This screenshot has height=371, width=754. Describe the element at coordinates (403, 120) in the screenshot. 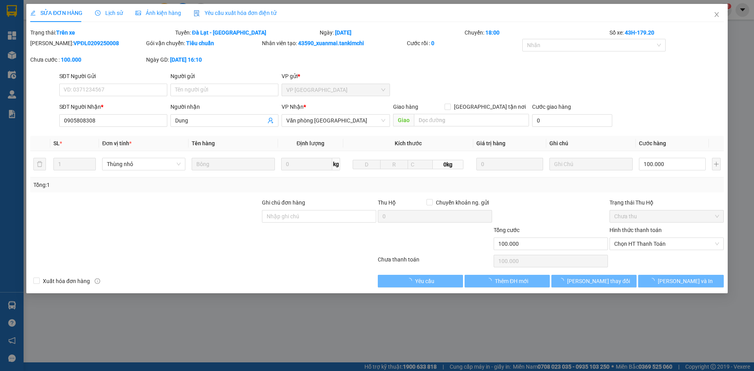

I see `span: Giao` at that location.